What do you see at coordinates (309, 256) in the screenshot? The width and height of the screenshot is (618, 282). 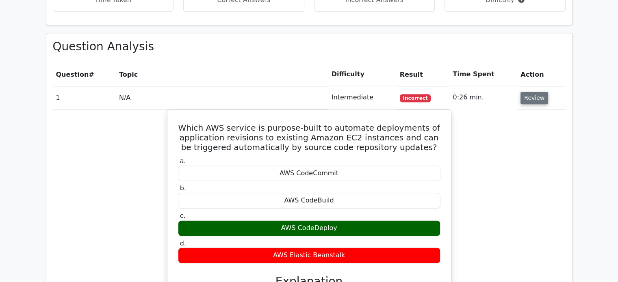 I see `div: AWS Elastic Beanstalk` at bounding box center [309, 256].